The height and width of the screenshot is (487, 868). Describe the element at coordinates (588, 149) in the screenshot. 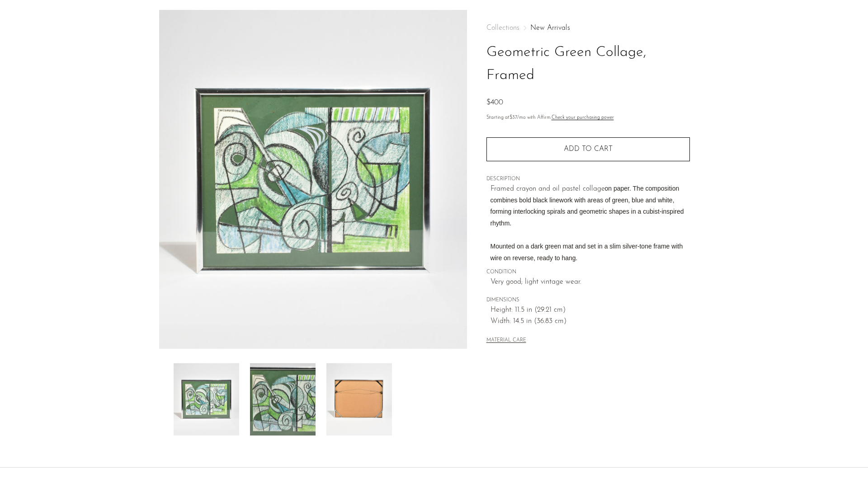

I see `button: Add to cart` at that location.